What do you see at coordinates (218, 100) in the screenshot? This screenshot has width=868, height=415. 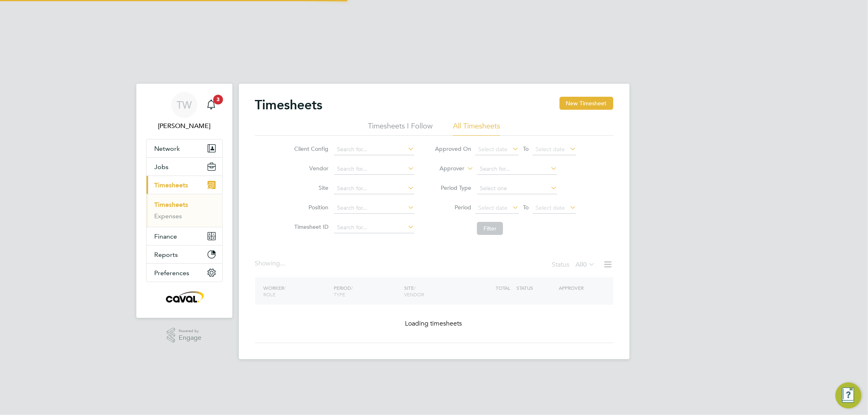 I see `span: 3` at bounding box center [218, 100].